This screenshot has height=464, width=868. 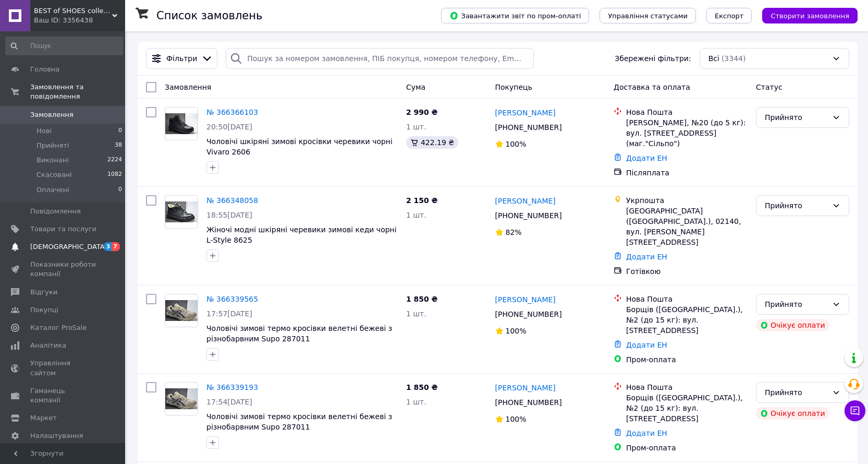 What do you see at coordinates (299, 147) in the screenshot?
I see `span: Чоловічі шкіряні зимові кросівки черевики чорні Vivaro 2606` at bounding box center [299, 147].